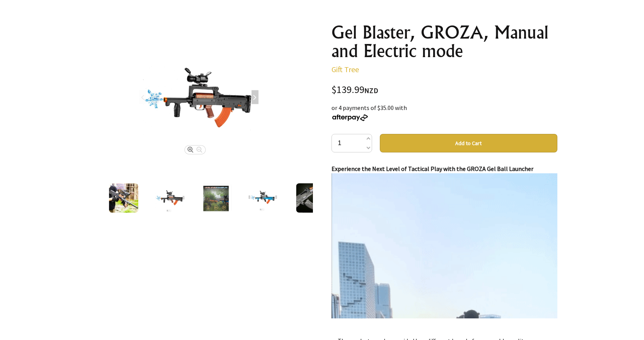 The image size is (644, 340). What do you see at coordinates (444, 42) in the screenshot?
I see `h1: Gel Blaster, GROZA, Manual and Electric mode` at bounding box center [444, 42].